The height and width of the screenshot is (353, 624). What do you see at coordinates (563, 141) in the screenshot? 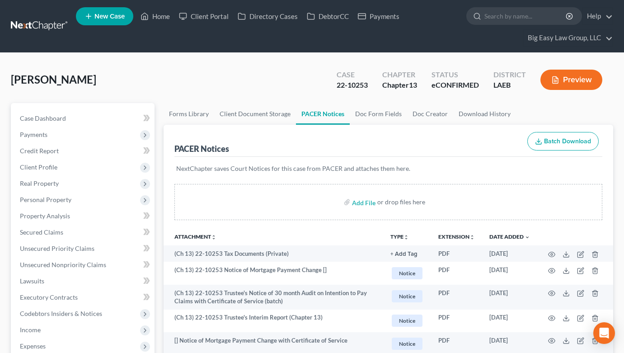
I see `button: Batch Download` at bounding box center [563, 141].